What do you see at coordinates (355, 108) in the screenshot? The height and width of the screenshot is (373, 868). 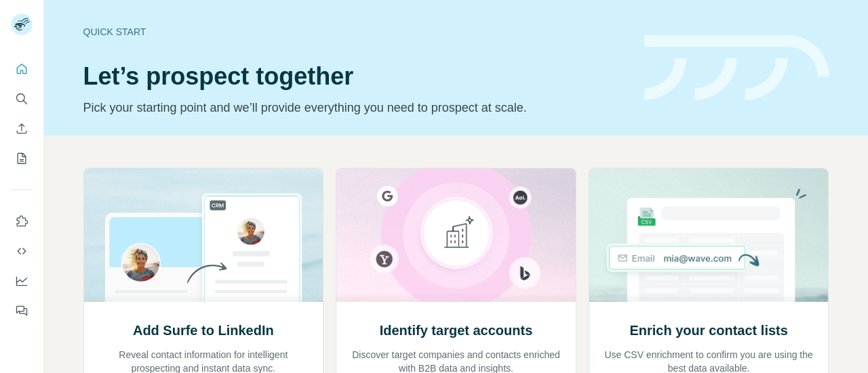 I see `p: Pick your starting point and we’ll provide everything you need to prospect at scale.` at bounding box center [355, 108].